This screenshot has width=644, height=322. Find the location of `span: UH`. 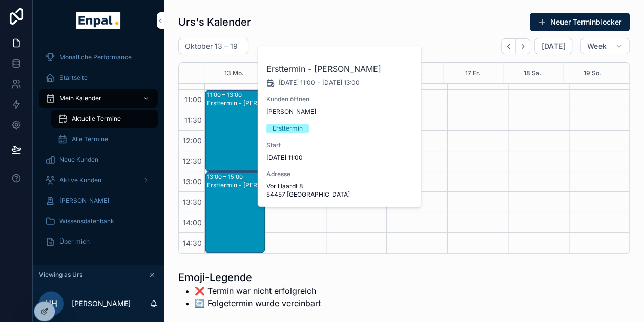

span: UH is located at coordinates (51, 304).